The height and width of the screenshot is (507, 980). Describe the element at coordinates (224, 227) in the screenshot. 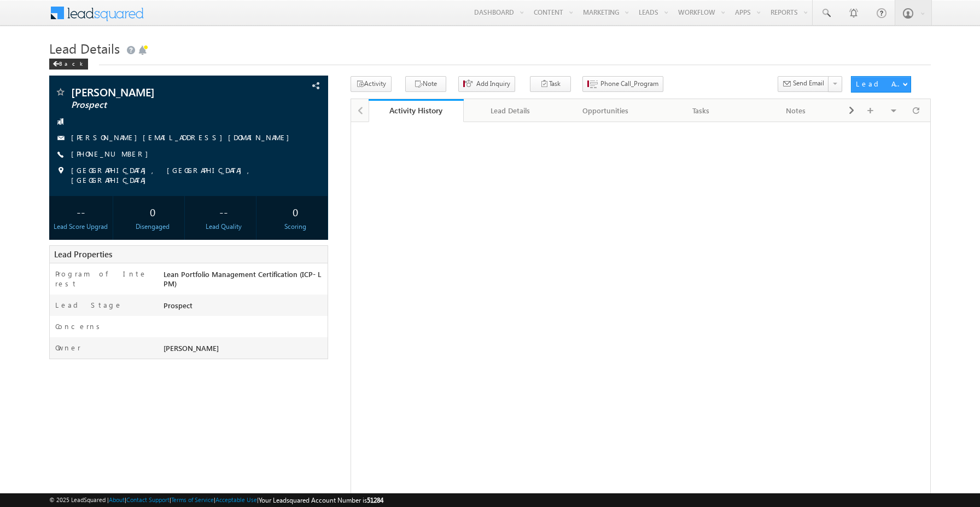

I see `div: Lead Quality` at that location.